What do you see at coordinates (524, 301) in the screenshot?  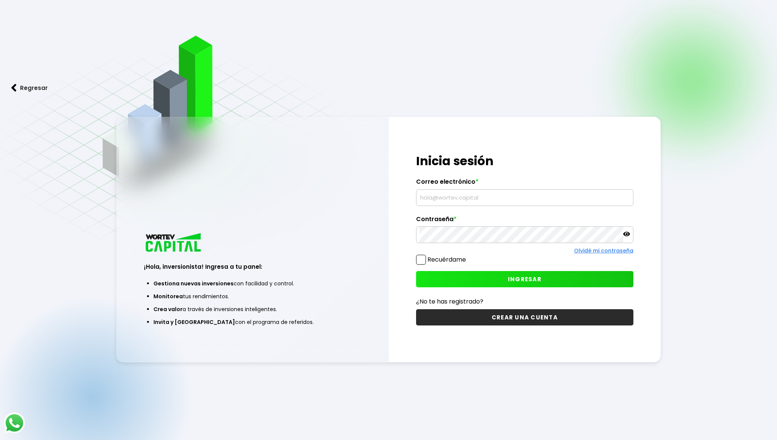 I see `p: ¿No te has registrado?` at bounding box center [524, 301].